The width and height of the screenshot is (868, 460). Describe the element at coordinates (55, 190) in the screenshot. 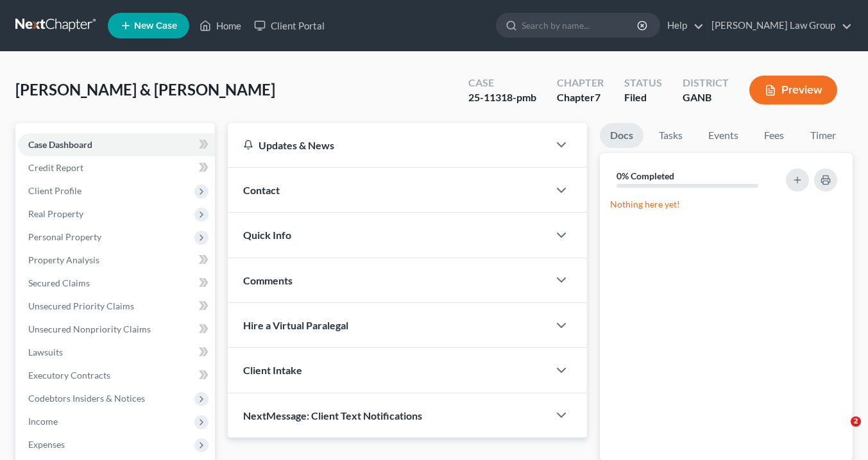

I see `span: Client Profile` at that location.